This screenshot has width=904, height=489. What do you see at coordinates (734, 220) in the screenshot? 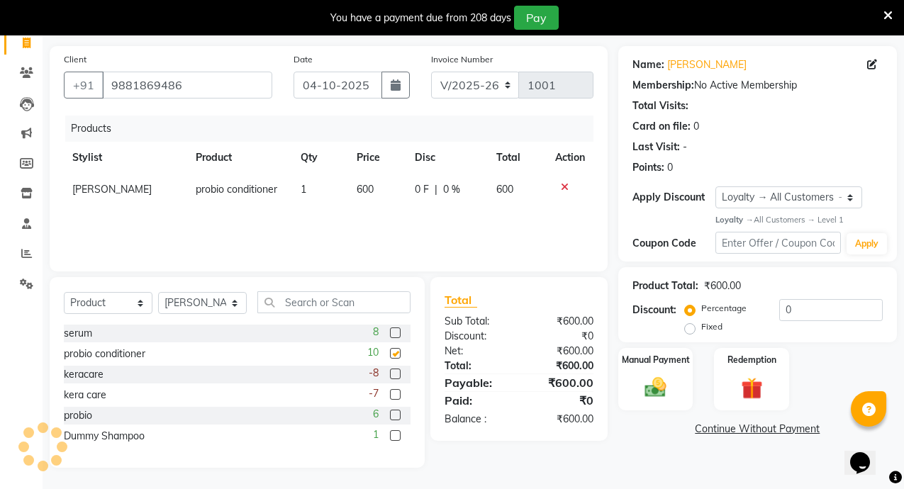
I see `strong: Loyalty →` at bounding box center [734, 220].